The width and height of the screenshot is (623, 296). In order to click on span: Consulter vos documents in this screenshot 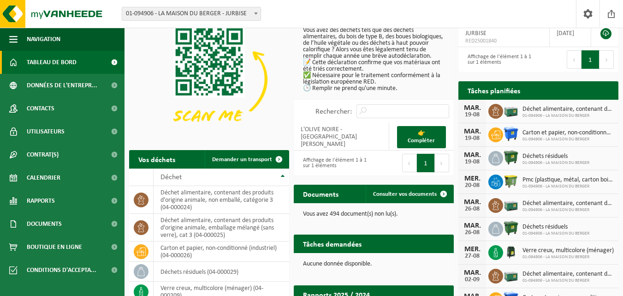, I will do `click(405, 194)`.